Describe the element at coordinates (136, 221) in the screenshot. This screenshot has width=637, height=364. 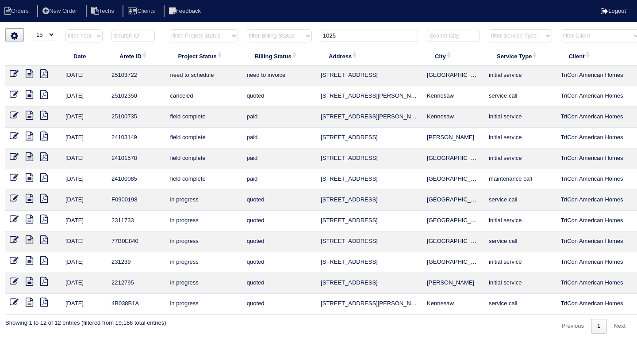
I see `td: 2311733` at that location.